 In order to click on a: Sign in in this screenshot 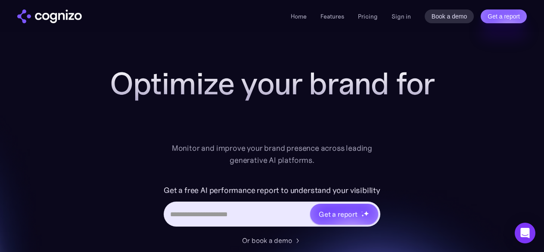, I will do `click(401, 16)`.